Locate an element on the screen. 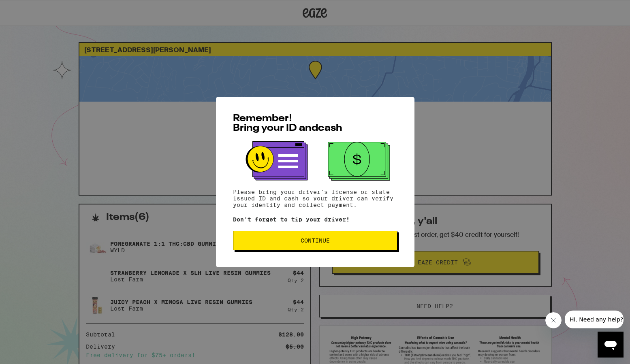  span: Remember! Bring your ID and cash is located at coordinates (288, 124).